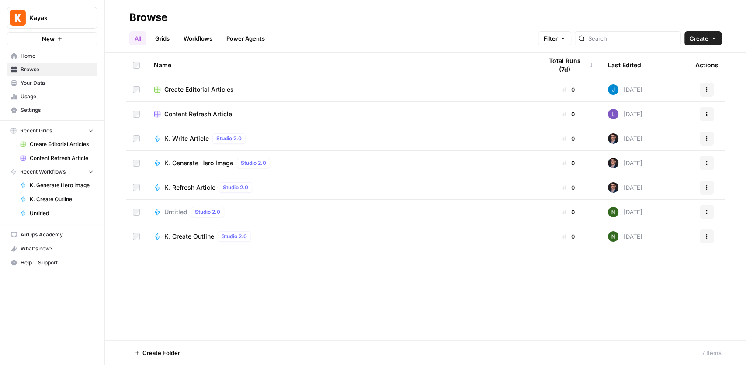 The image size is (746, 365). I want to click on button: Create, so click(703, 38).